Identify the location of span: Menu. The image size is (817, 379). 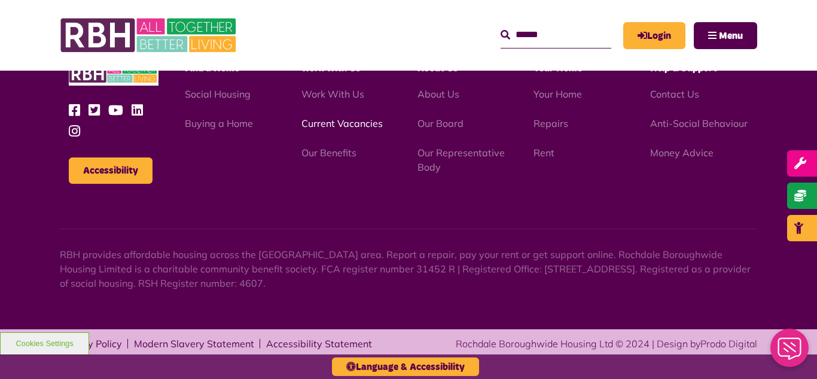
(731, 36).